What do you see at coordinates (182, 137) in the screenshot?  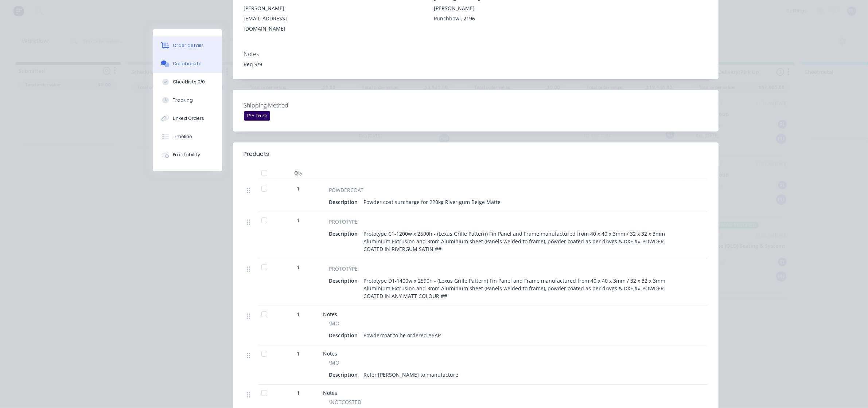 I see `div: Timeline` at bounding box center [182, 137].